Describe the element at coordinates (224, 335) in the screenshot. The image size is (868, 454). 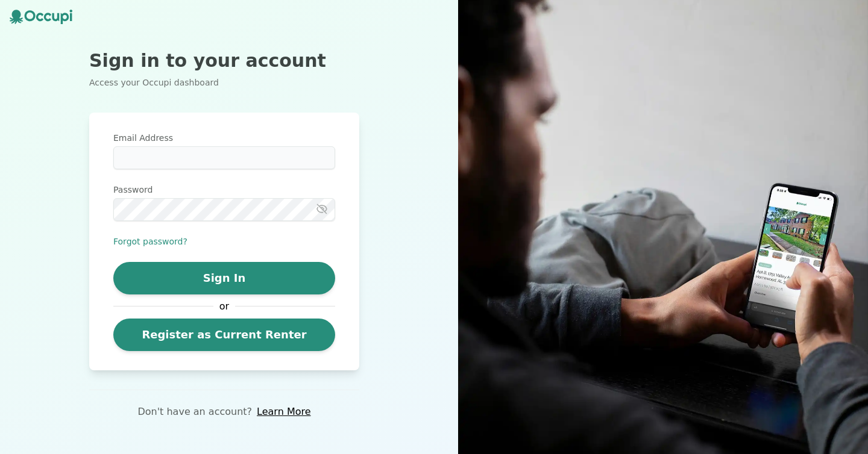
I see `a: Register as Current Renter` at that location.